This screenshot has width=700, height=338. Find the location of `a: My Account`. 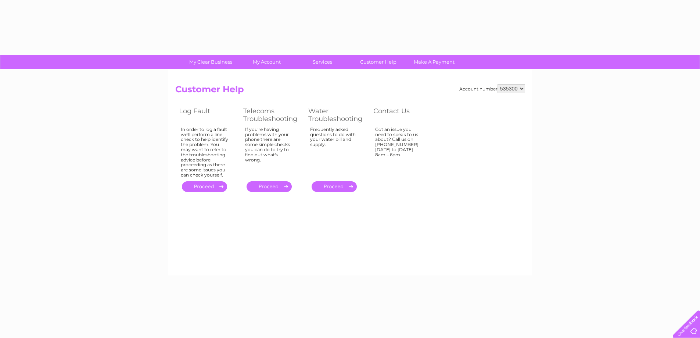

a: My Account is located at coordinates (266, 62).